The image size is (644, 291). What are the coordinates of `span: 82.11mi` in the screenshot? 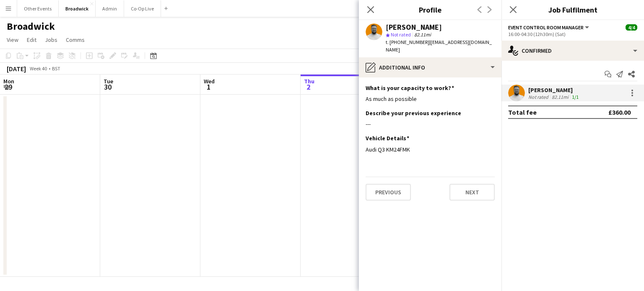 It's located at (423, 34).